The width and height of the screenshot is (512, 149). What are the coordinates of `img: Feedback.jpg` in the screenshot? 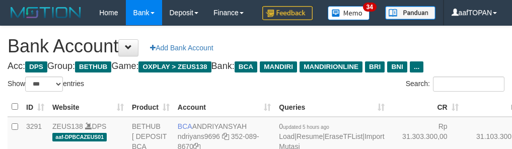 It's located at (288, 13).